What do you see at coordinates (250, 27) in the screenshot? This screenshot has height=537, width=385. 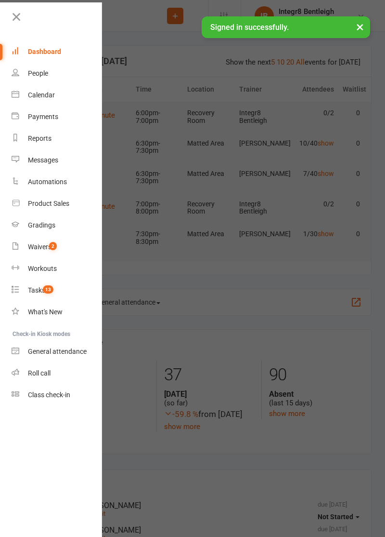 I see `span: Signed in successfully.` at bounding box center [250, 27].